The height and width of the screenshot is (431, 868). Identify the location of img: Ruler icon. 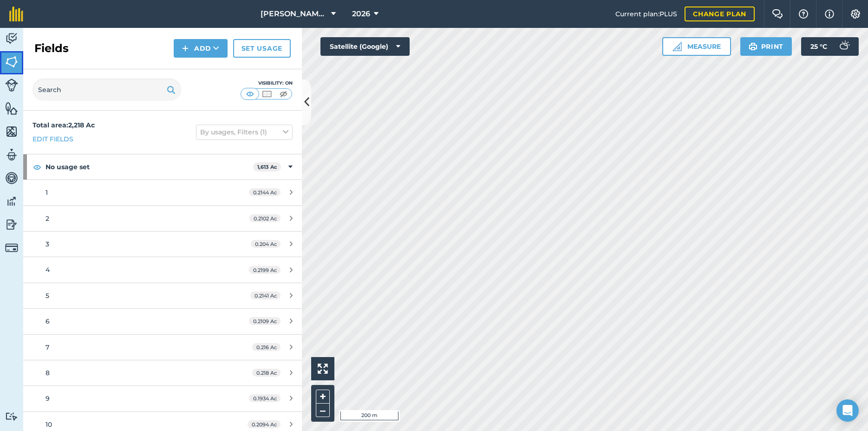
(677, 46).